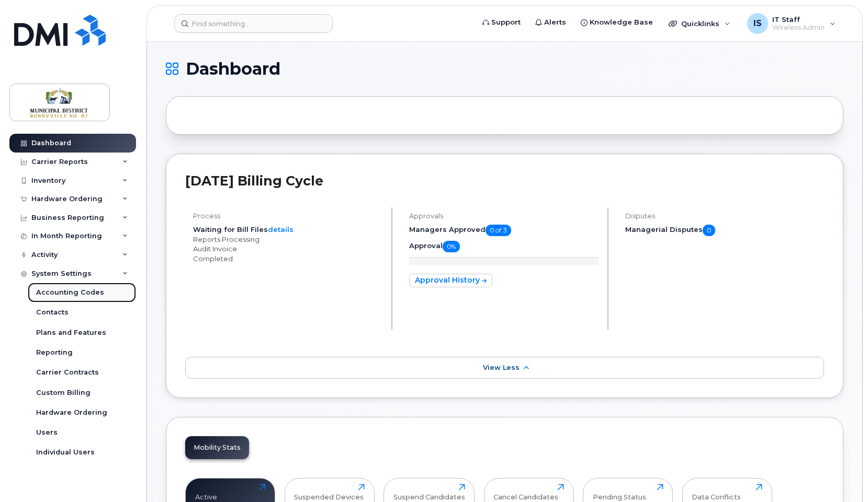  Describe the element at coordinates (450, 280) in the screenshot. I see `a: Approval History` at that location.